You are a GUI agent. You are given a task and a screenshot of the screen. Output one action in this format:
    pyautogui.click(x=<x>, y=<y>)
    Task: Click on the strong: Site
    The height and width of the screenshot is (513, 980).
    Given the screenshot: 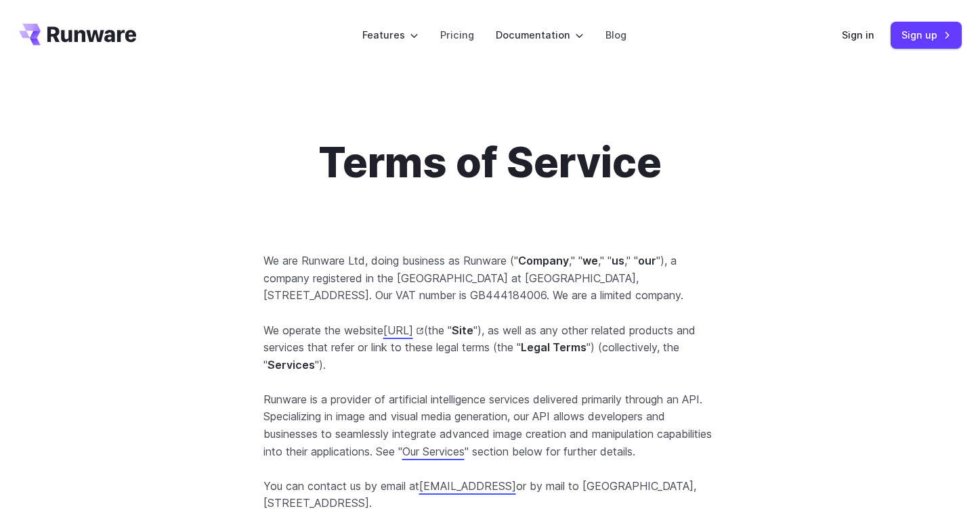 What is the action you would take?
    pyautogui.click(x=463, y=331)
    